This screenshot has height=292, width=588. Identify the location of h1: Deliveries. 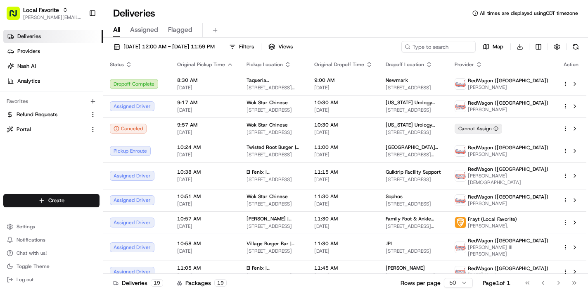
(134, 13).